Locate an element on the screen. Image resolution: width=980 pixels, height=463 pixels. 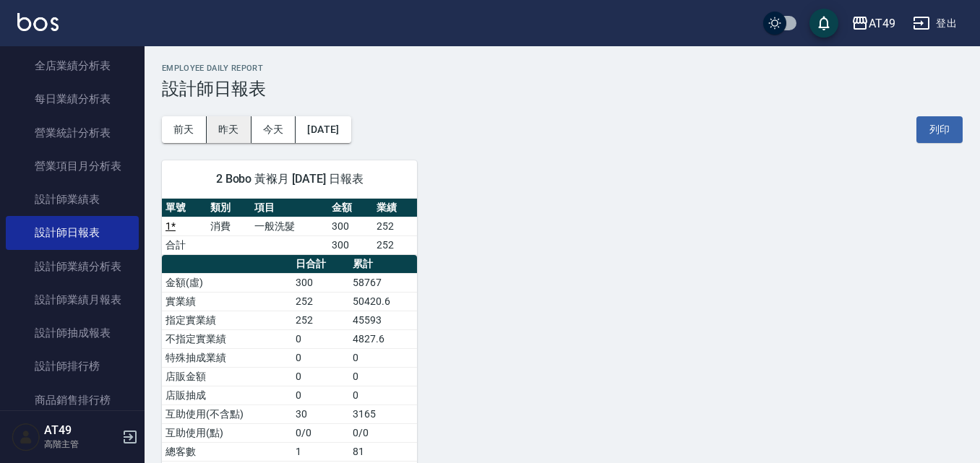
h3: 設計師日報表 is located at coordinates (562, 89).